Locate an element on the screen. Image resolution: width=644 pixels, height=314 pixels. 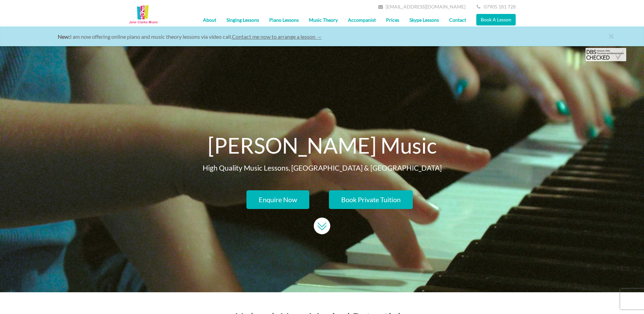
a: Singing Lessons is located at coordinates (243, 20).